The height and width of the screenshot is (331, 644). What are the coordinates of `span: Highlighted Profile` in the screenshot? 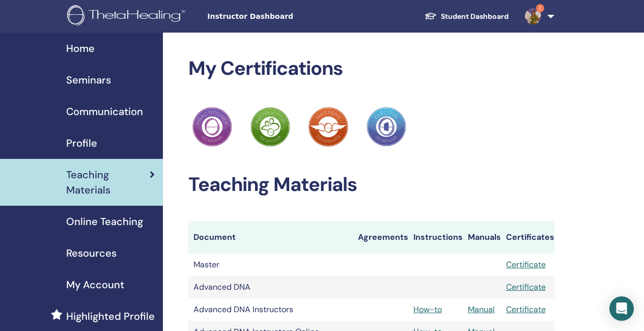 It's located at (111, 316).